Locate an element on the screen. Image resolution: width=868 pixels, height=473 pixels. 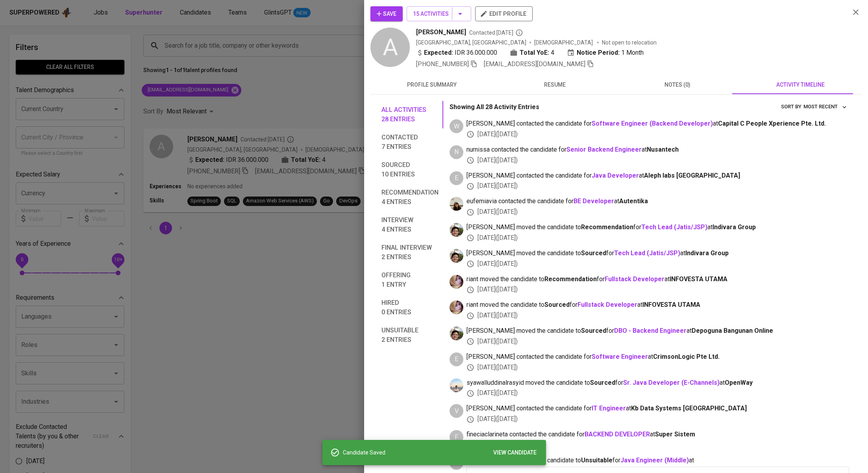
b: Software Engineer is located at coordinates (620, 356).